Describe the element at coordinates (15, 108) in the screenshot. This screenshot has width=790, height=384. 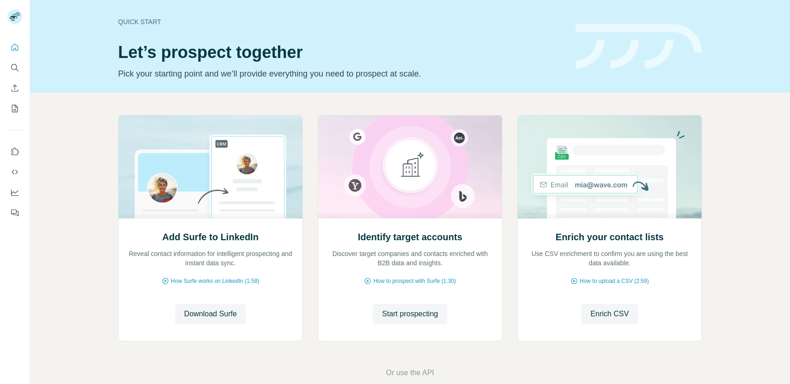
I see `button: My lists` at that location.